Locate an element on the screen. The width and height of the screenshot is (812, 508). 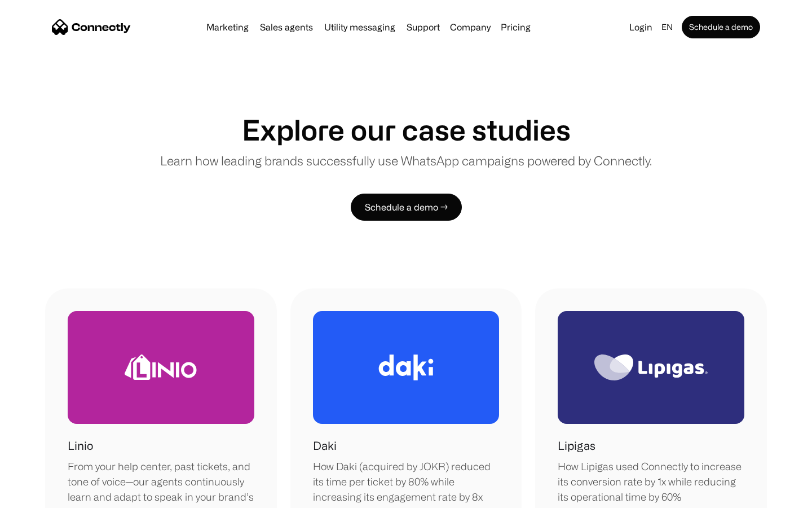
h1: Daki is located at coordinates (325, 446).